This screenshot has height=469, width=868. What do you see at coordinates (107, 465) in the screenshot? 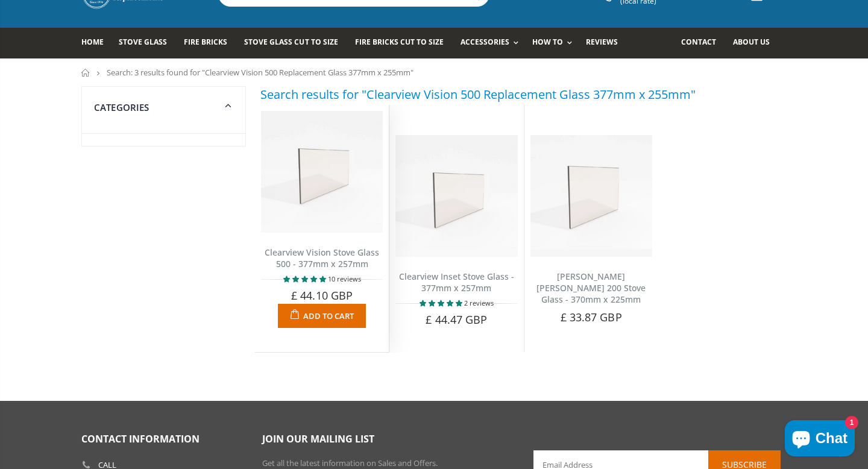
I see `b: Call` at bounding box center [107, 465].